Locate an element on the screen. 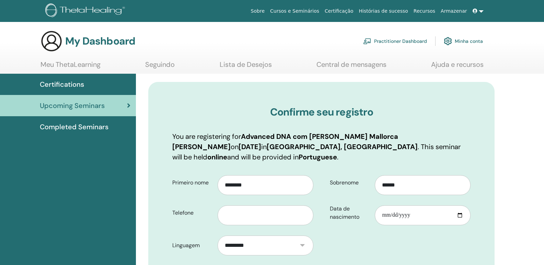  b: online is located at coordinates (217, 157).